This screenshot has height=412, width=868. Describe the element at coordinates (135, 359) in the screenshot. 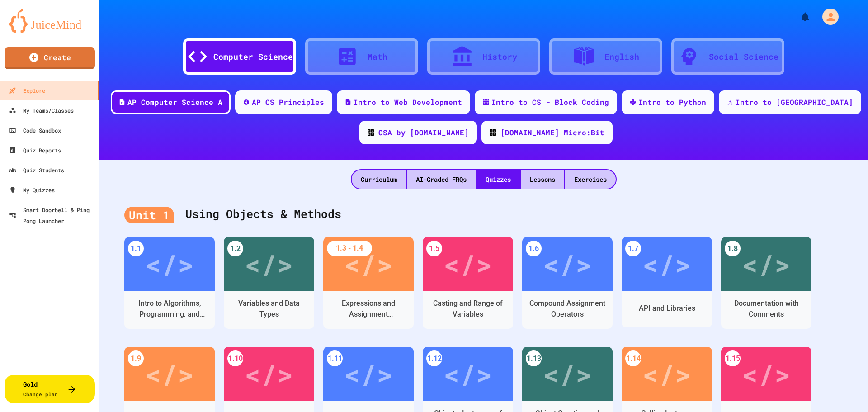

I see `div: 1.9` at that location.